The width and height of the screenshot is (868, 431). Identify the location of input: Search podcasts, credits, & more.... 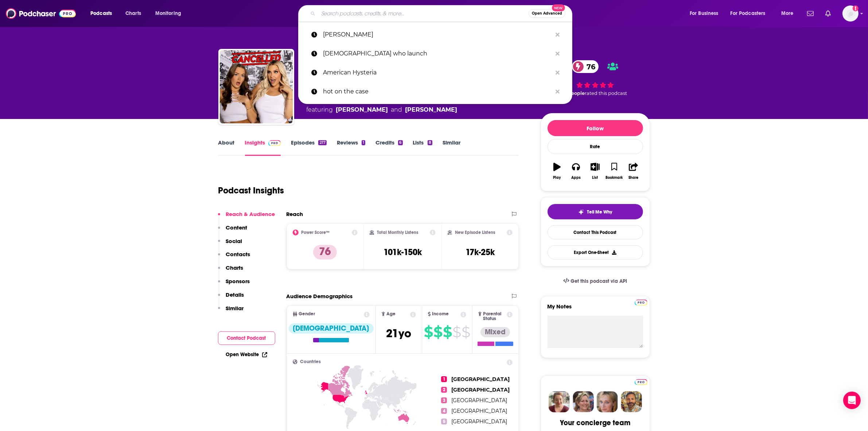
(424, 13).